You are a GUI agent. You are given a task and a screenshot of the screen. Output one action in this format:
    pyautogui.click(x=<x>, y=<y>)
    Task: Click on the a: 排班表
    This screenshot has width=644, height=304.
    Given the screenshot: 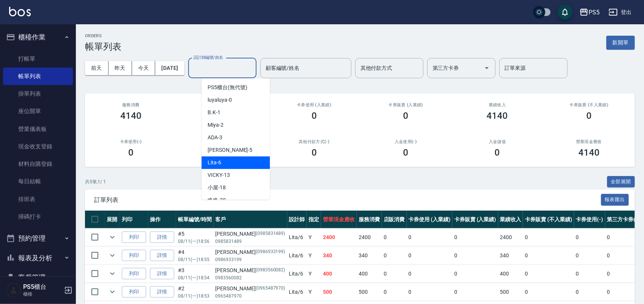 What is the action you would take?
    pyautogui.click(x=38, y=199)
    